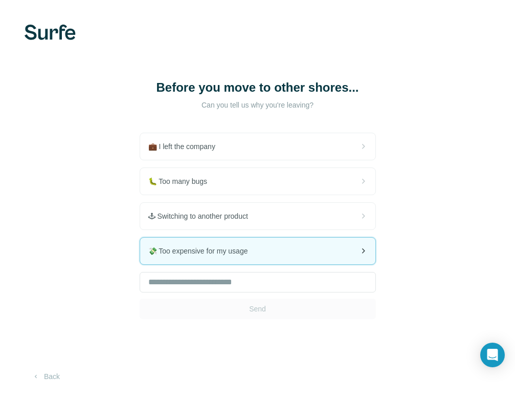 This screenshot has height=398, width=515. Describe the element at coordinates (493, 355) in the screenshot. I see `div: Open Intercom Messenger` at that location.